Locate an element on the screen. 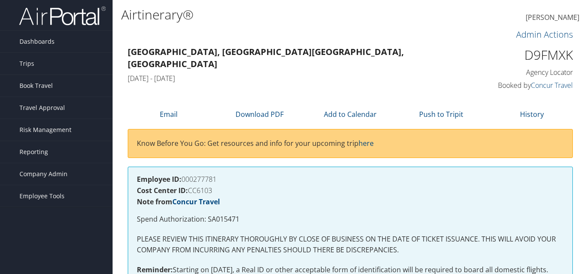  a: Push to Tripit is located at coordinates (441, 114).